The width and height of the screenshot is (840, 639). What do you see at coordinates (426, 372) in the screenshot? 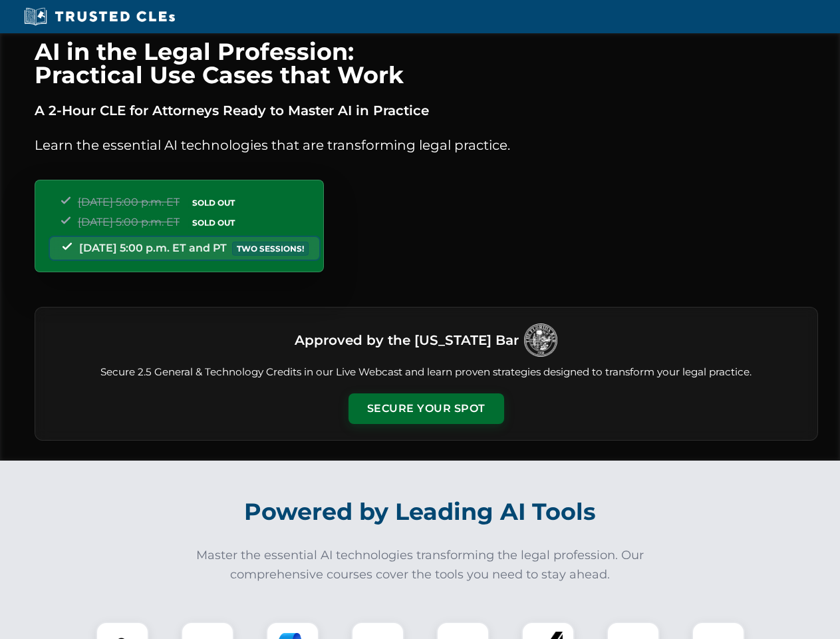
I see `p: Secure 2.5 General & Technology Credits in our Live Webcast and learn proven strategies designed ...` at bounding box center [426, 372].